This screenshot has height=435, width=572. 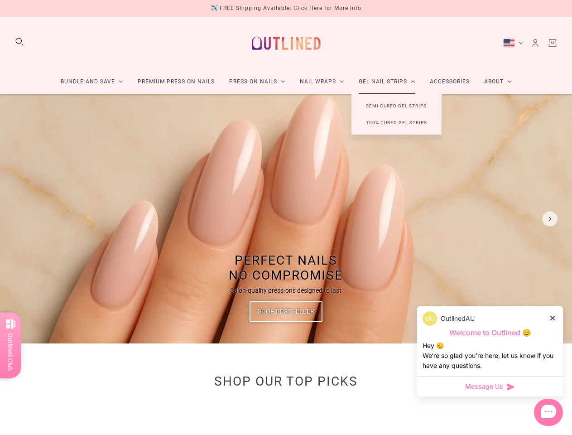 I want to click on a: Accessories, so click(x=450, y=82).